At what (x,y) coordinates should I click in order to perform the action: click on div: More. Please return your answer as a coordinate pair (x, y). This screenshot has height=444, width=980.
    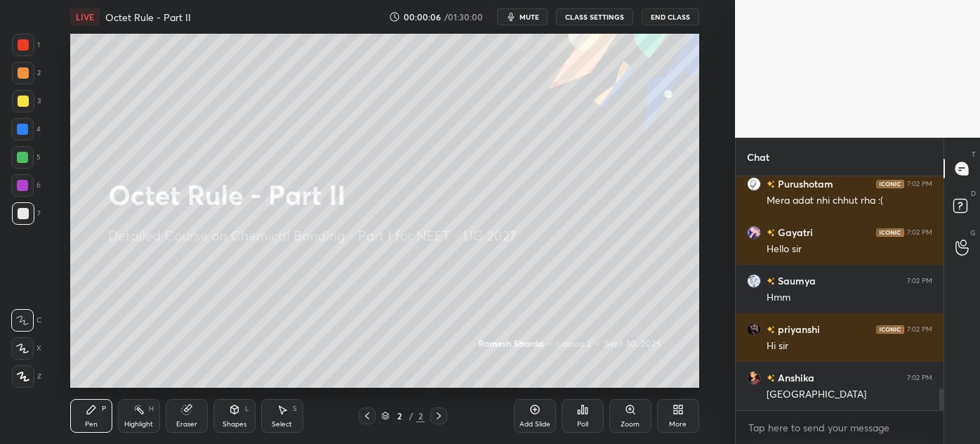
    Looking at the image, I should click on (677, 424).